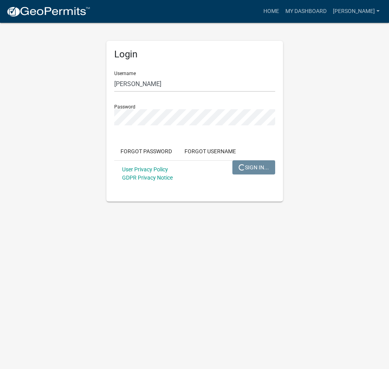 The width and height of the screenshot is (389, 369). I want to click on span: SIGN IN..., so click(254, 167).